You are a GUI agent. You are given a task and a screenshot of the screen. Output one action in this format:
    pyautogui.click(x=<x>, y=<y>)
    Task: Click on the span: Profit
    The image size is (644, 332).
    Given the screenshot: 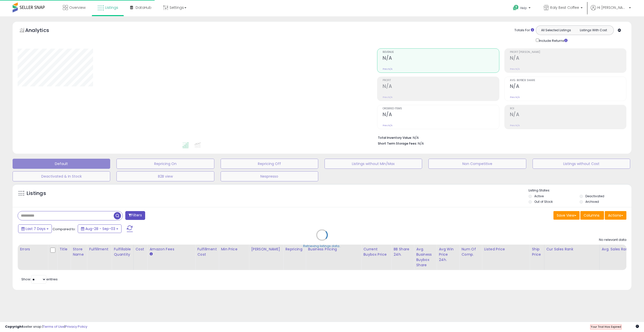 What is the action you would take?
    pyautogui.click(x=441, y=80)
    